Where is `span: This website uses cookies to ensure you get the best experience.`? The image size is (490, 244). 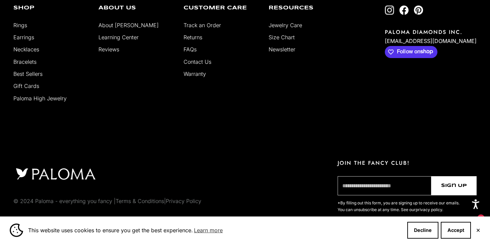 span: This website uses cookies to ensure you get the best experience. is located at coordinates (215, 230).